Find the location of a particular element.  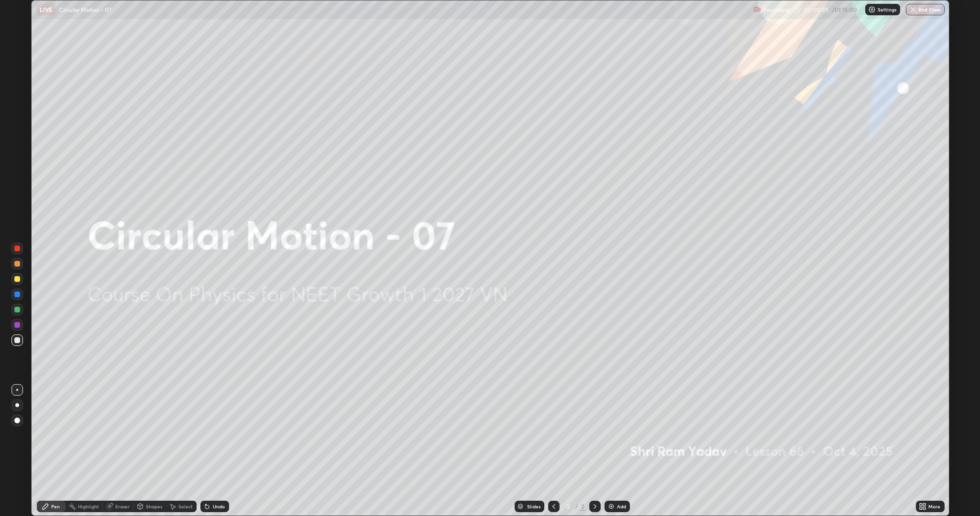

div: More is located at coordinates (934, 507).